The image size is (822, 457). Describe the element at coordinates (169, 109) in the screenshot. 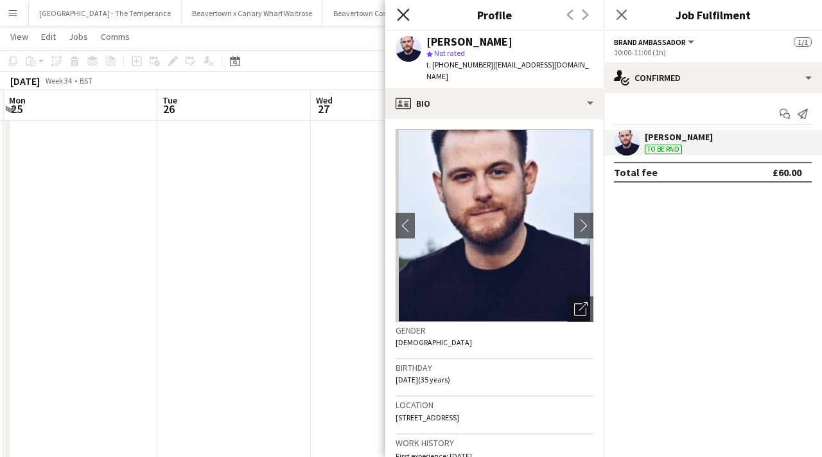

I see `span: 26` at that location.